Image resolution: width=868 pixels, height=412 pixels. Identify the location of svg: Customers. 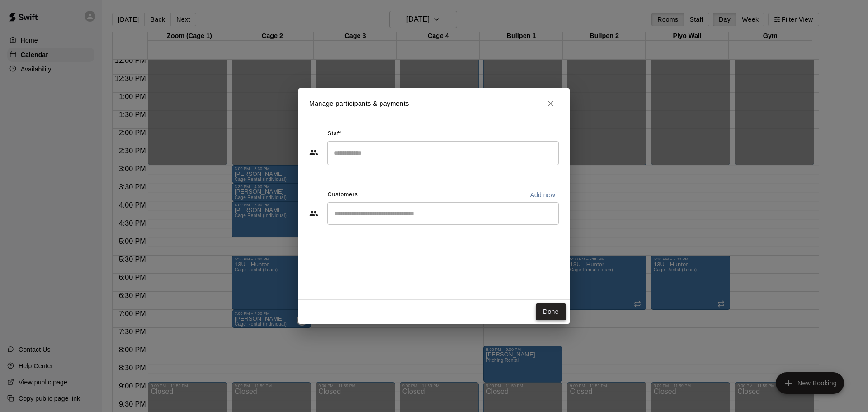
(314, 214).